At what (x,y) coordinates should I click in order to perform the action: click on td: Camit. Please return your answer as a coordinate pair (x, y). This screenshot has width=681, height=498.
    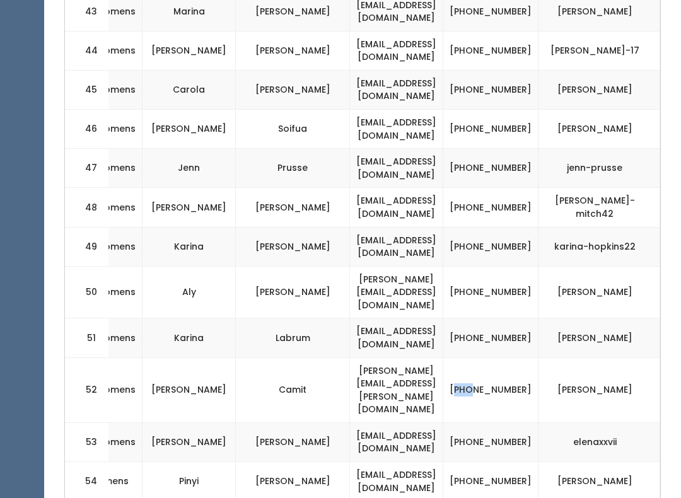
    Looking at the image, I should click on (293, 390).